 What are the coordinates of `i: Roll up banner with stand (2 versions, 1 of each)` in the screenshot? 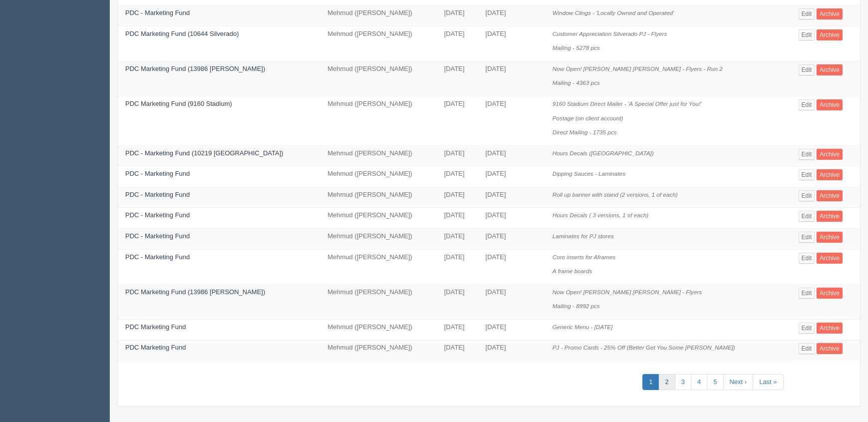 It's located at (615, 194).